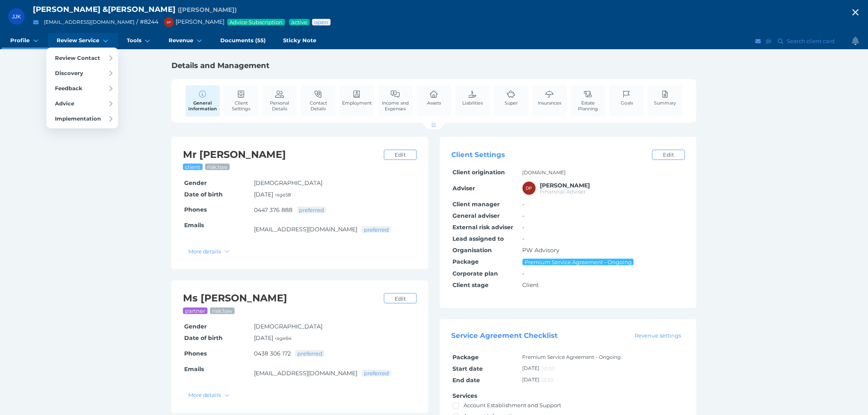 The width and height of the screenshot is (868, 415). What do you see at coordinates (318, 105) in the screenshot?
I see `span: Contact Details` at bounding box center [318, 105].